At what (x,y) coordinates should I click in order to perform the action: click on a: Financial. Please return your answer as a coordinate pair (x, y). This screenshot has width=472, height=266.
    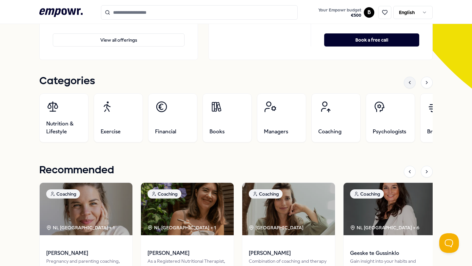
    Looking at the image, I should click on (173, 118).